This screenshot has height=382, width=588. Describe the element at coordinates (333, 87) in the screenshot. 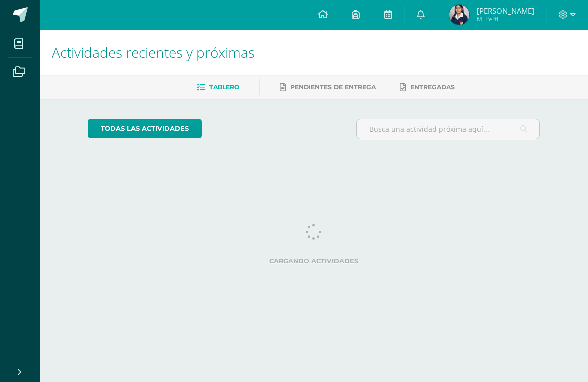

I see `span: Pendientes de entrega` at that location.